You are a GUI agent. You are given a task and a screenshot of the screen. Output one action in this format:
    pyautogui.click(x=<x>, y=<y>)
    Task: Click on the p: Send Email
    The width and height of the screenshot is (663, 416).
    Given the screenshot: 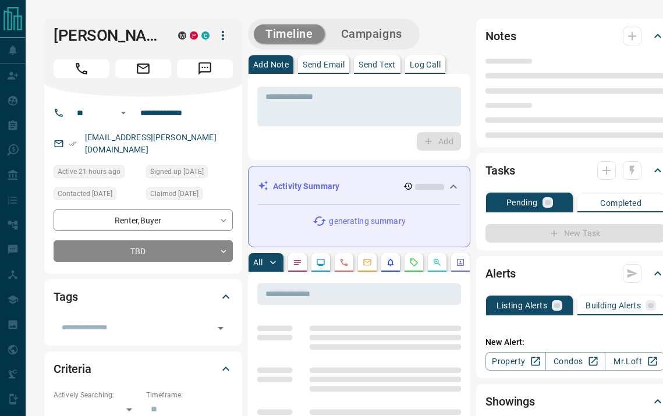 What is the action you would take?
    pyautogui.click(x=324, y=65)
    